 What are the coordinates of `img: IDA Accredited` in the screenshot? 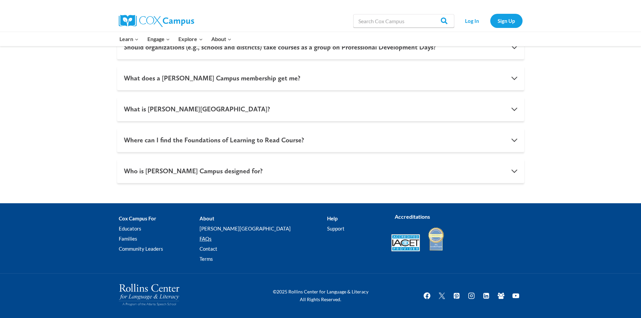 It's located at (436, 239).